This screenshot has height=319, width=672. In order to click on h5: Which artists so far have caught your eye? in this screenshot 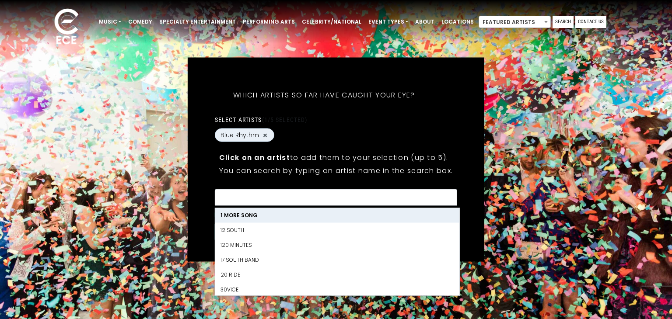, I will do `click(324, 95)`.